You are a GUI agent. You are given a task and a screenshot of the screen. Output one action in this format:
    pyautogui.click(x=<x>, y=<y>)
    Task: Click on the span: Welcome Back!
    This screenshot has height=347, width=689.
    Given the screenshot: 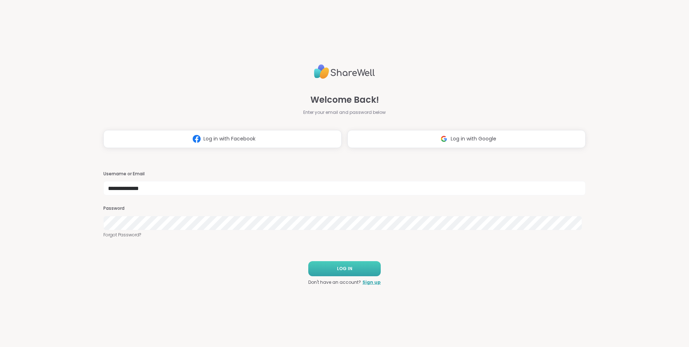 What is the action you would take?
    pyautogui.click(x=345, y=100)
    